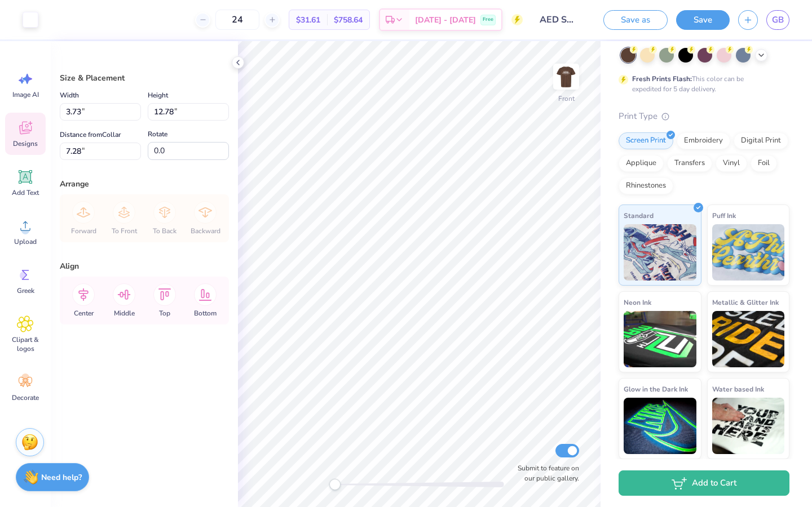 Image resolution: width=812 pixels, height=507 pixels. I want to click on img: Water based Ink, so click(748, 426).